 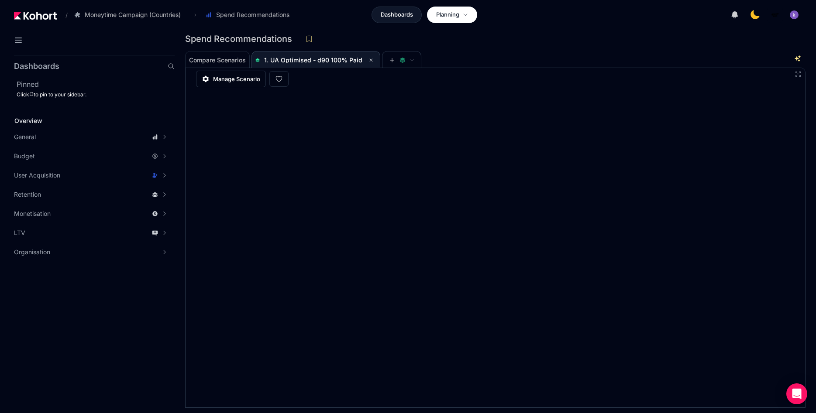 I want to click on h3: Spend Recommendations, so click(x=241, y=39).